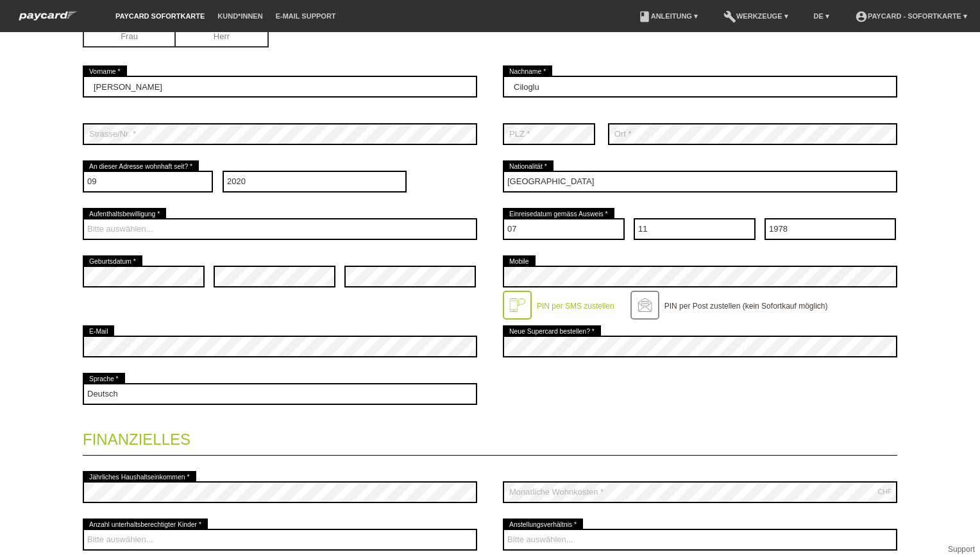  What do you see at coordinates (490, 437) in the screenshot?
I see `legend: Finanzielles` at bounding box center [490, 437].